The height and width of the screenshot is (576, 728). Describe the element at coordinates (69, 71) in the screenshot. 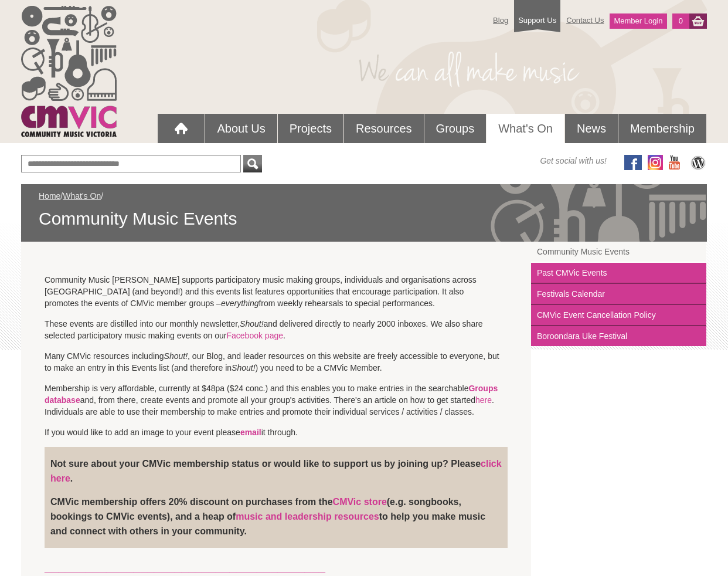

I see `img: cmvic_logo.png` at that location.